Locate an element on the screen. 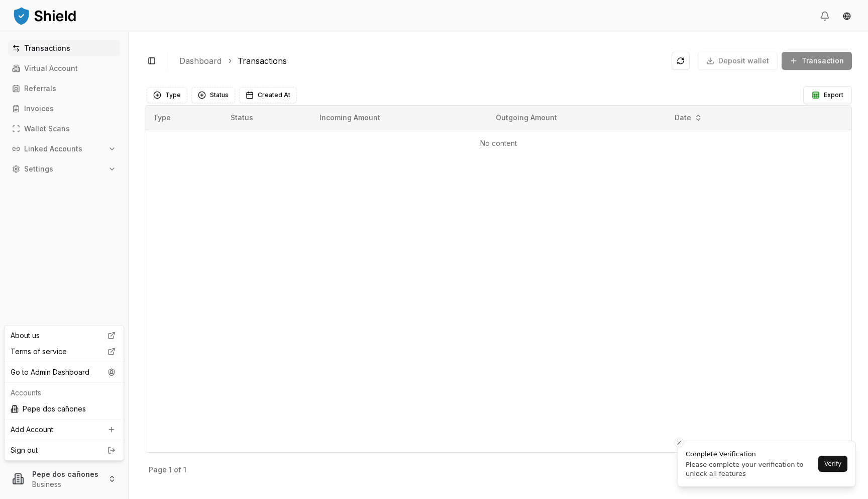 This screenshot has width=868, height=499. p: Accounts is located at coordinates (64, 392).